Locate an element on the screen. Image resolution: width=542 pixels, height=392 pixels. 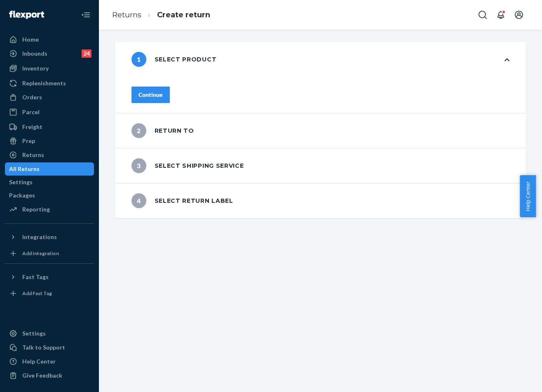
div: Packages is located at coordinates (22, 195).